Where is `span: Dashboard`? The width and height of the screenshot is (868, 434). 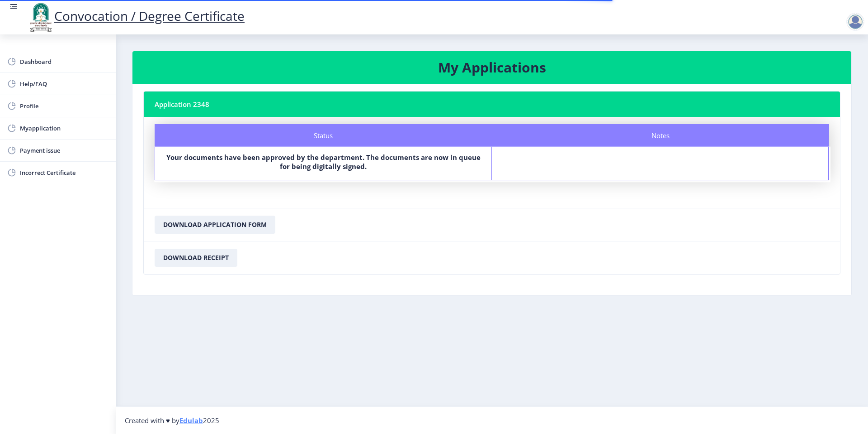 span: Dashboard is located at coordinates (64, 62).